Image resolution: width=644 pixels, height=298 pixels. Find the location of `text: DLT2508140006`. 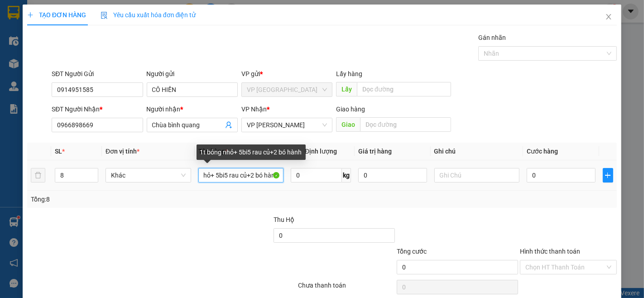

text: DLT2508140006 is located at coordinates (95, 43).